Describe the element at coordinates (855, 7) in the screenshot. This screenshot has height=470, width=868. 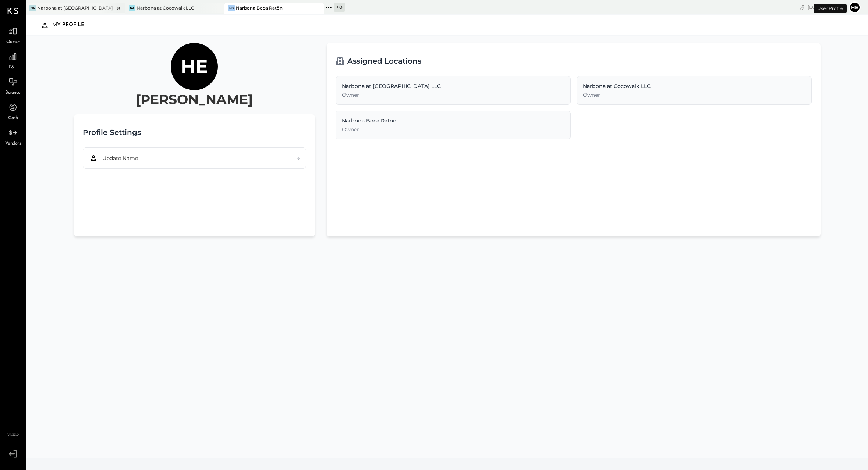
I see `button: He` at that location.